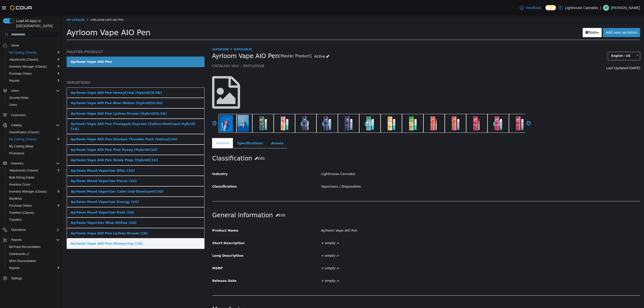  I want to click on div: Ayrloom Vape AIO Pen Alaskan Thunder Fuck (Sativa)(1G), so click(61, 124).